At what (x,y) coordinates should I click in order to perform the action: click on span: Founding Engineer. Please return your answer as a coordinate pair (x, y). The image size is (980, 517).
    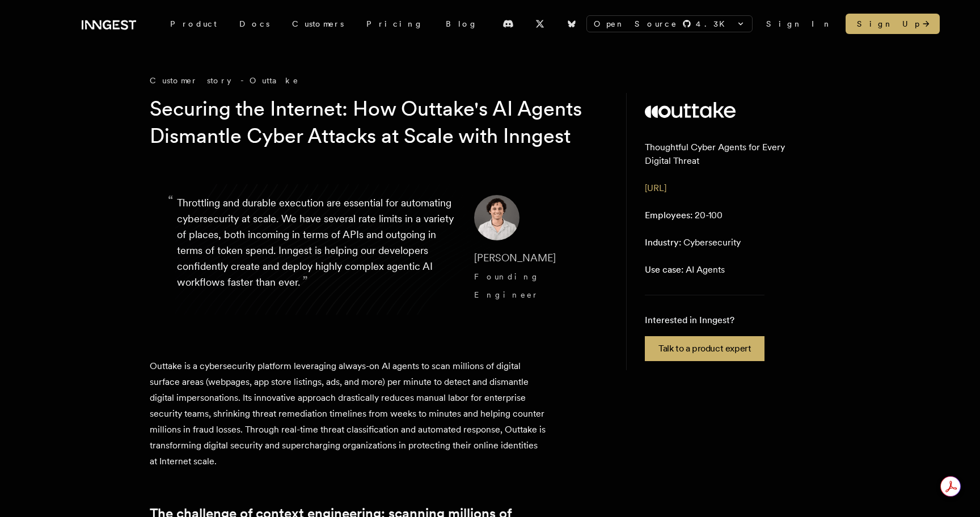
    Looking at the image, I should click on (507, 286).